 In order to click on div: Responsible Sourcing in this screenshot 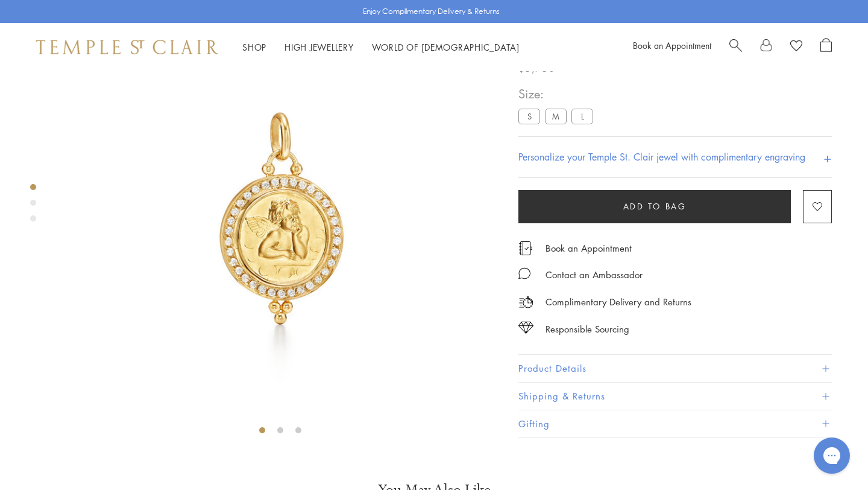, I will do `click(587, 329)`.